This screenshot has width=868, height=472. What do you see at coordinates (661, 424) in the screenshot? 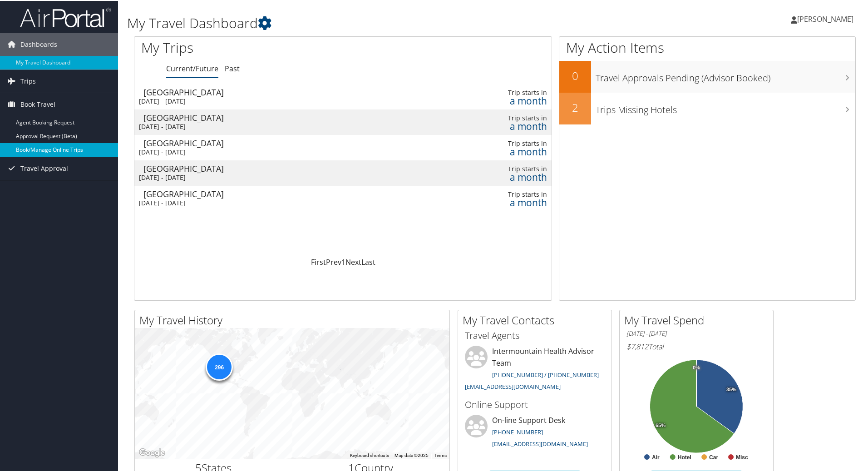
I see `tspan: 65%` at bounding box center [661, 424].